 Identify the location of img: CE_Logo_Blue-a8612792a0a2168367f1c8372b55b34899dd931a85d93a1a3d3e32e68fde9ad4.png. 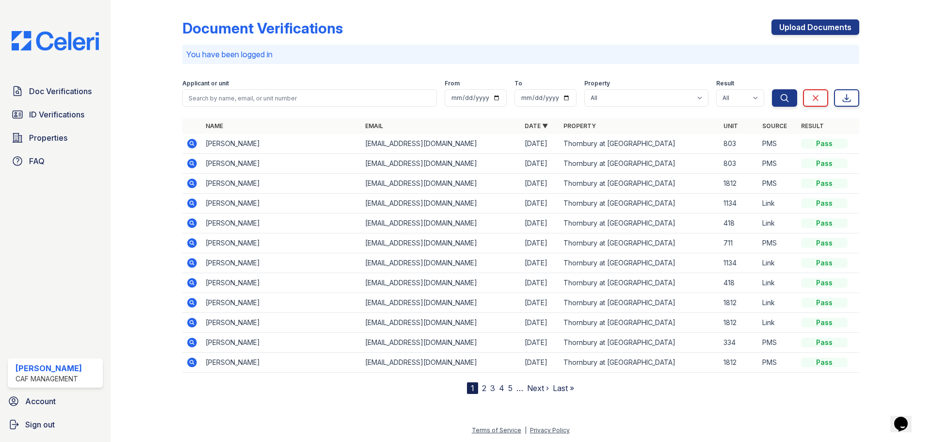
(55, 41).